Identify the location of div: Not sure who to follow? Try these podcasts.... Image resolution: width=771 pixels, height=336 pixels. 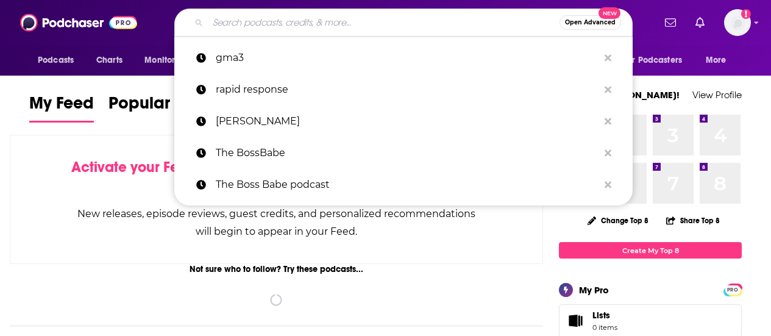
(276, 269).